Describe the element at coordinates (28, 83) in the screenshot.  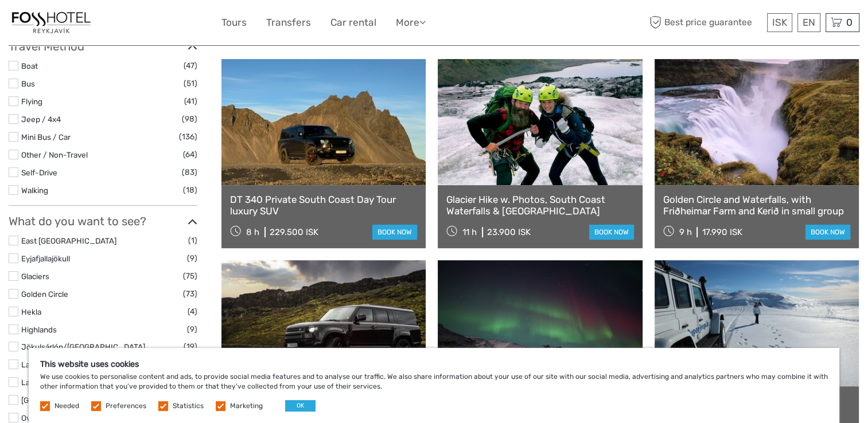
I see `a: Bus` at that location.